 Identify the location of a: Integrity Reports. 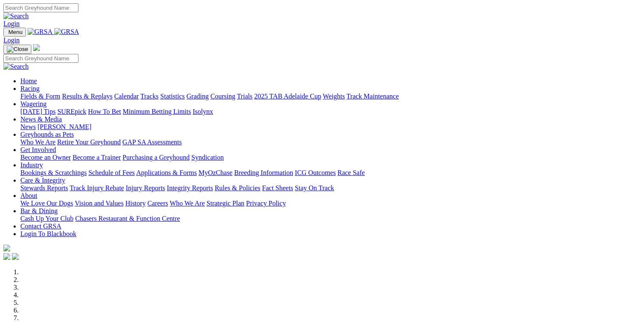
(190, 188).